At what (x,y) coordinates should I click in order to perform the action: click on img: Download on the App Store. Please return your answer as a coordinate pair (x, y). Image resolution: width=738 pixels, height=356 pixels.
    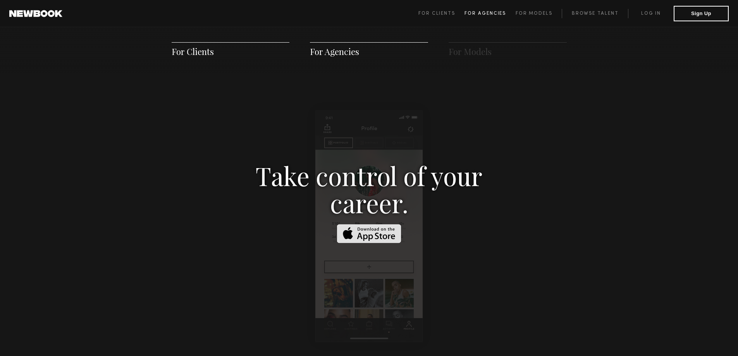
    Looking at the image, I should click on (369, 233).